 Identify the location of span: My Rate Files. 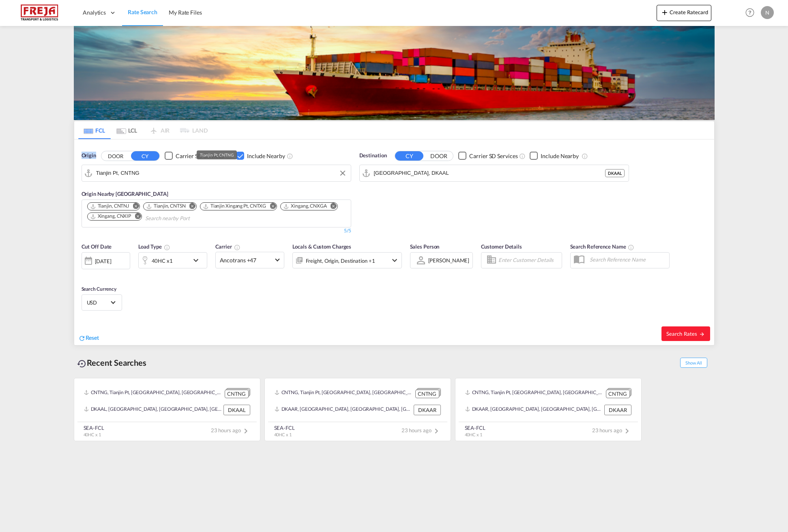
(186, 12).